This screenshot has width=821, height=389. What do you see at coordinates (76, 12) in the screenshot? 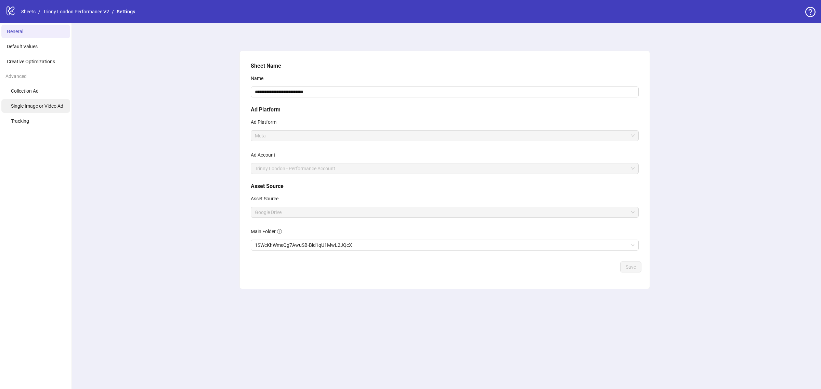
I see `a: Trinny London Performance V2` at bounding box center [76, 12].